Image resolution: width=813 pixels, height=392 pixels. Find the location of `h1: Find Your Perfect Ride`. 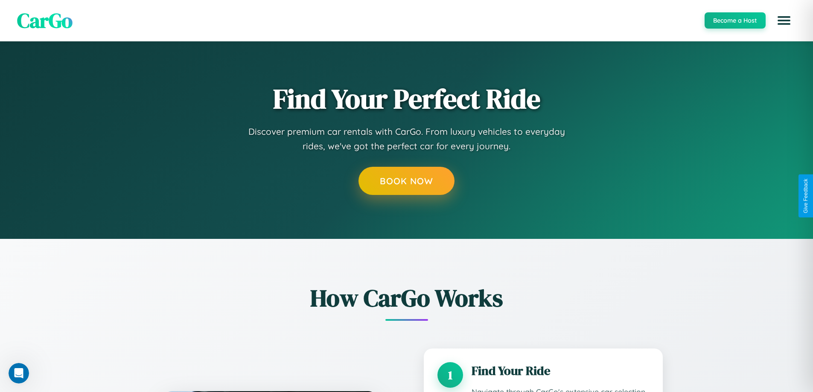

h1: Find Your Perfect Ride is located at coordinates (407, 99).